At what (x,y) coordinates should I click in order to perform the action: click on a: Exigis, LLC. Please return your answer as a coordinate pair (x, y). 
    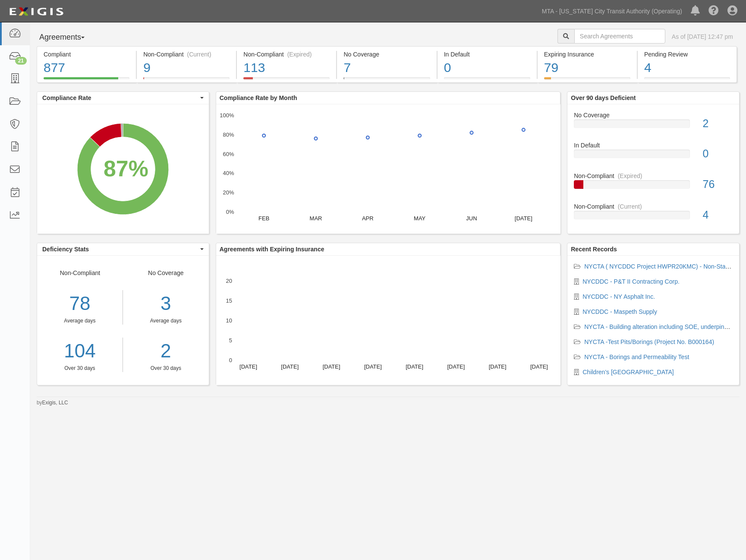
    Looking at the image, I should click on (55, 402).